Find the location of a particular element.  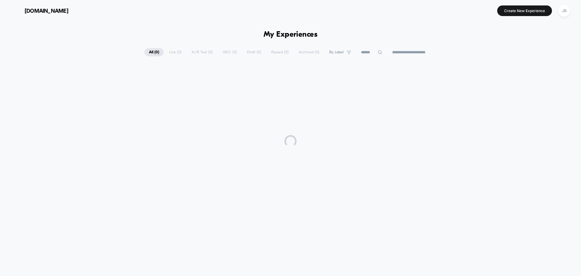

div: JB is located at coordinates (564, 11).